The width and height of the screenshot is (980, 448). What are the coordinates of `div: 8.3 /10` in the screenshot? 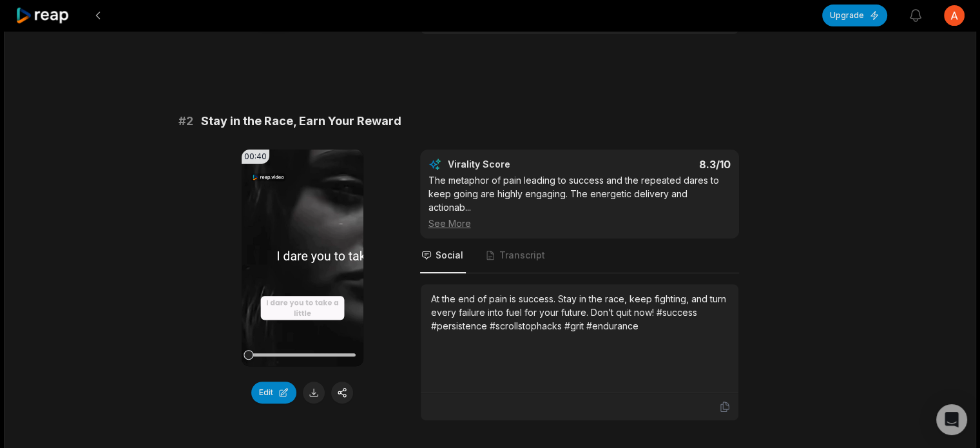 It's located at (661, 164).